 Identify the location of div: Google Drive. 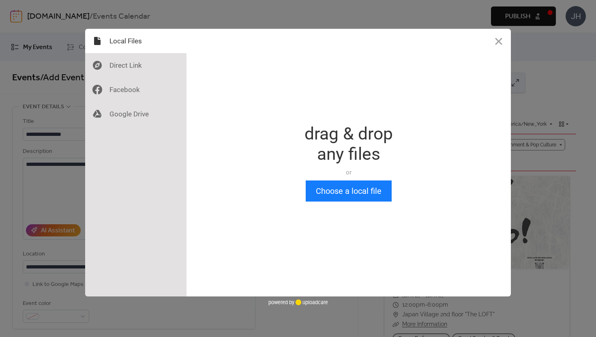
(136, 114).